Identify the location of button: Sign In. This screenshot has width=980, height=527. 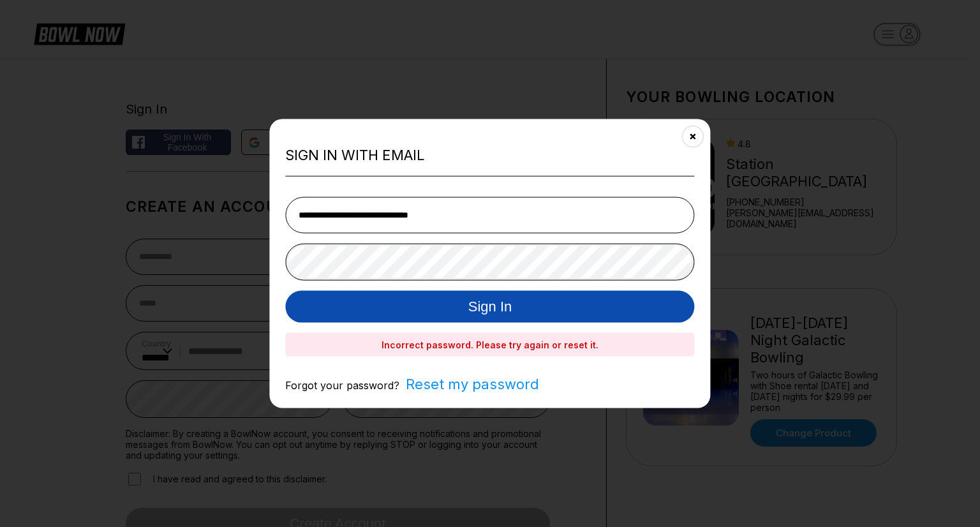
(490, 306).